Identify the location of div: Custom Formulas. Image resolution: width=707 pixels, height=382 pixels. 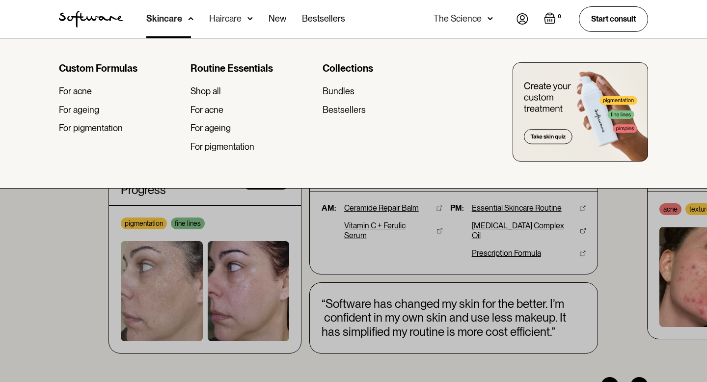
(121, 68).